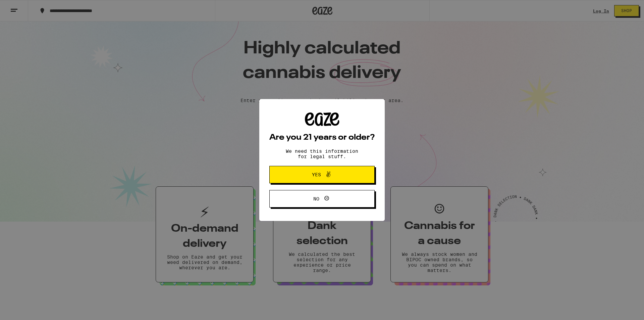 This screenshot has height=320, width=644. I want to click on button: Yes, so click(322, 175).